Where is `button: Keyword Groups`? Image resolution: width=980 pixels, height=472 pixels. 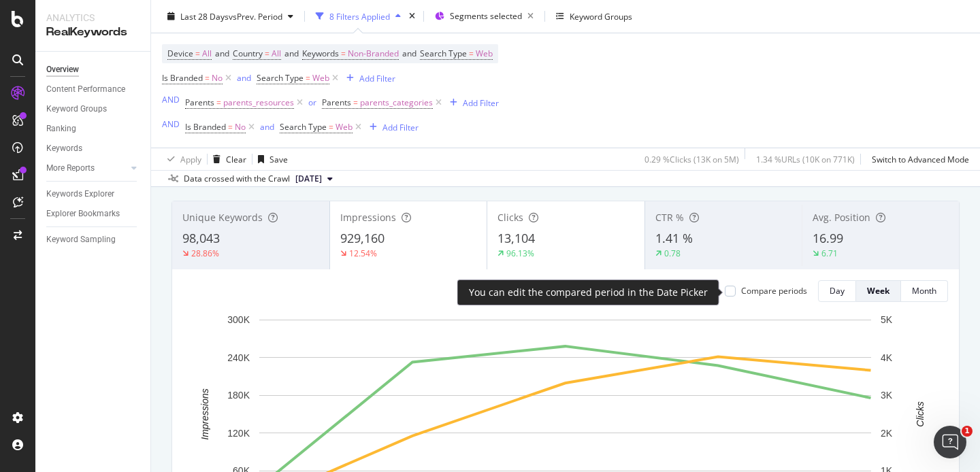 button: Keyword Groups is located at coordinates (594, 16).